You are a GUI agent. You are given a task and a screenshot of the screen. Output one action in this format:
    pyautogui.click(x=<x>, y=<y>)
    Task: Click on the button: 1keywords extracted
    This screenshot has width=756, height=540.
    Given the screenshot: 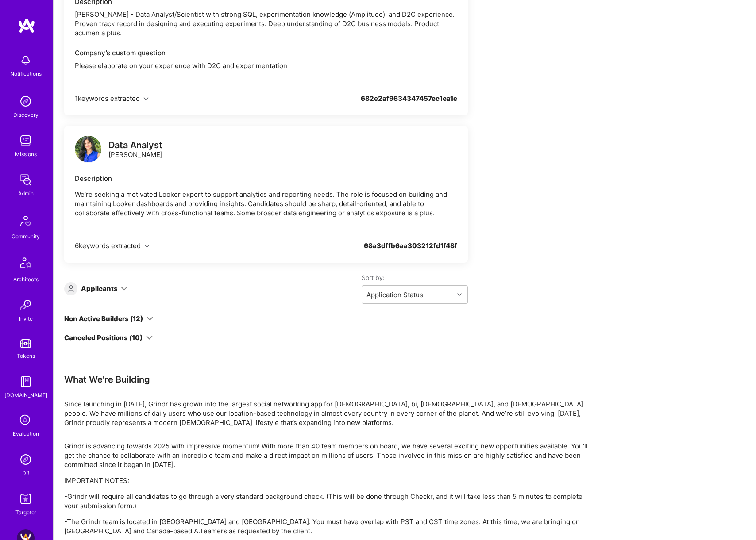 What is the action you would take?
    pyautogui.click(x=112, y=98)
    